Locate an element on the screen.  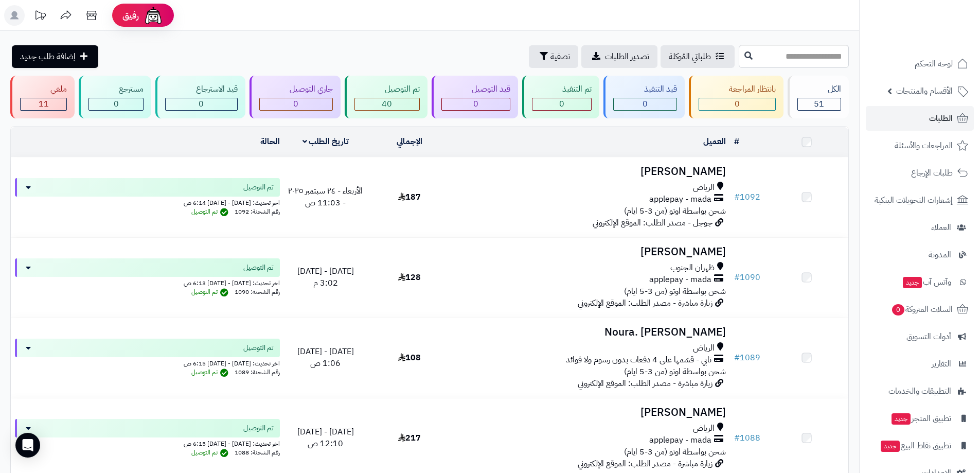
a: التقارير is located at coordinates (920, 364).